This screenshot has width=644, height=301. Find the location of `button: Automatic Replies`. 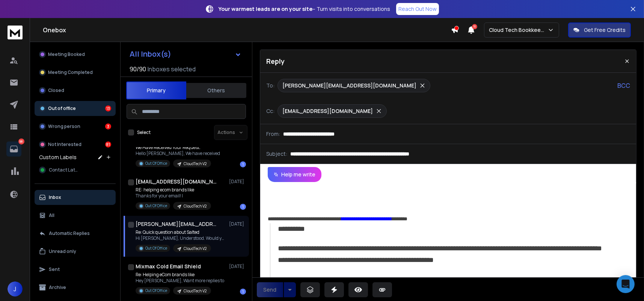

button: Automatic Replies is located at coordinates (75, 233).